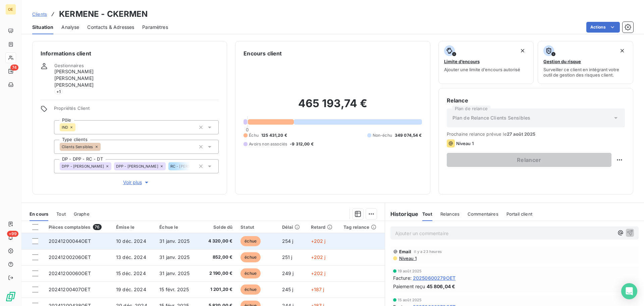 The image size is (644, 306). I want to click on span: 10 déc. 2024, so click(131, 241).